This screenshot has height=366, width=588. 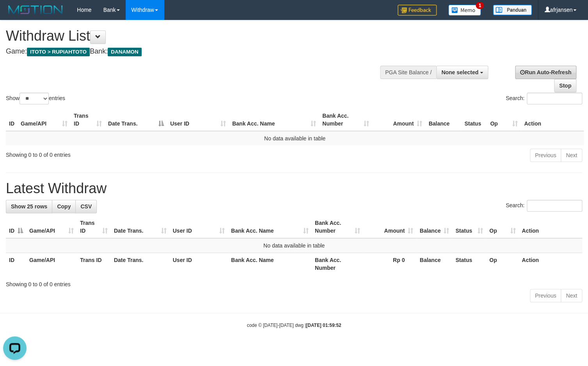 I want to click on img: Feedback.jpg, so click(x=417, y=10).